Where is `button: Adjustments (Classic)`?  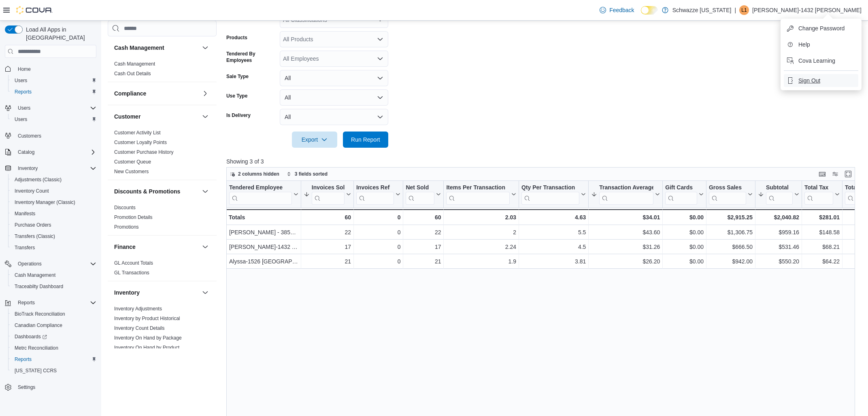 button: Adjustments (Classic) is located at coordinates (54, 180).